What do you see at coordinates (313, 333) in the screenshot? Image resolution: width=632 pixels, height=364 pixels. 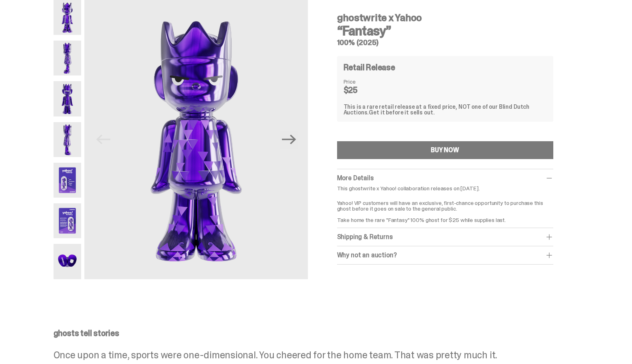 I see `p: ghosts tell stories` at bounding box center [313, 333].